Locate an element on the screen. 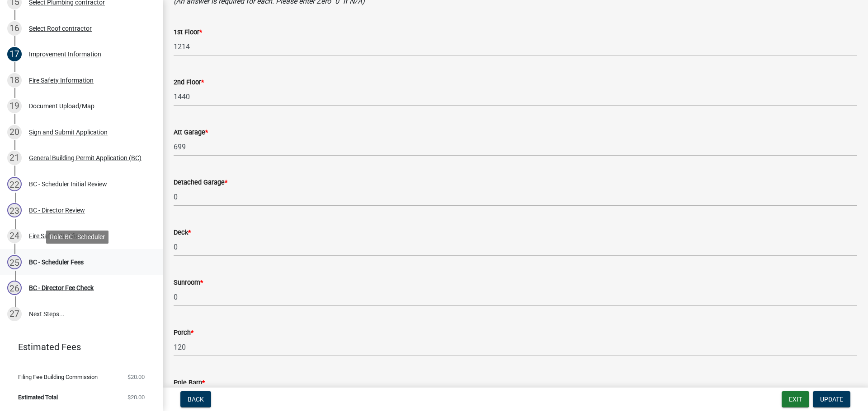 Image resolution: width=868 pixels, height=411 pixels. div: BC - Director Fee Check is located at coordinates (61, 288).